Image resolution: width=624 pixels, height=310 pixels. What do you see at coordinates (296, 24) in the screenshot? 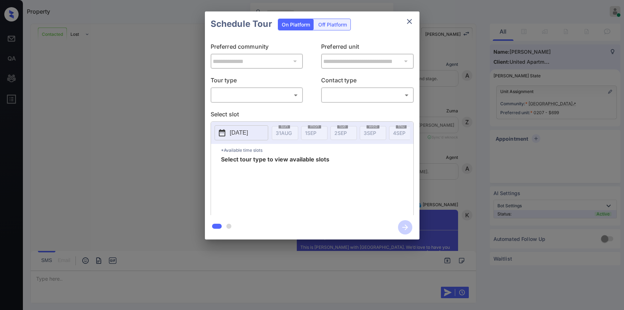
I see `div: On Platform` at bounding box center [296, 24].